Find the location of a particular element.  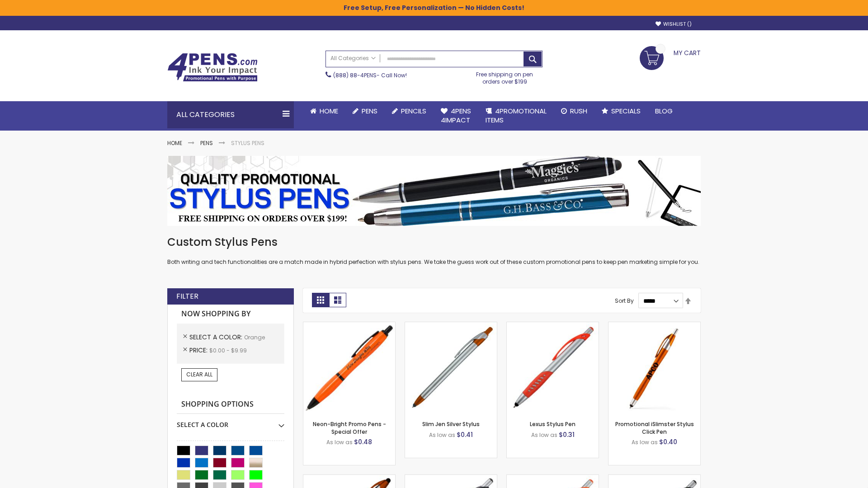

span: Price is located at coordinates (199, 350).